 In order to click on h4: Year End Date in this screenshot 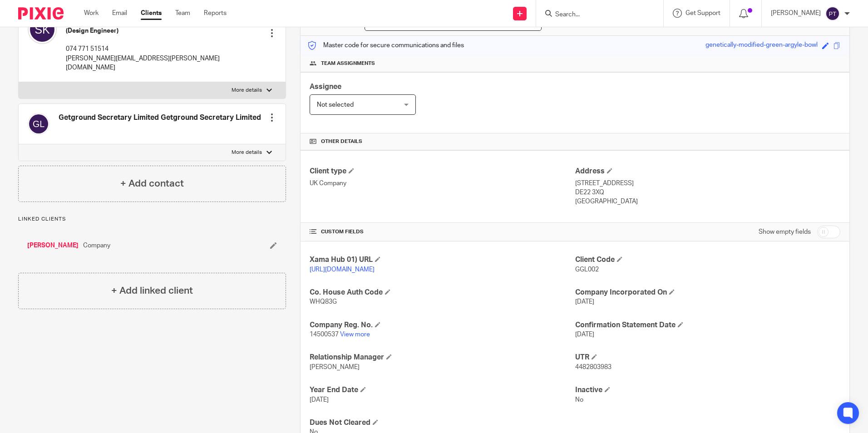, I will do `click(442, 390)`.